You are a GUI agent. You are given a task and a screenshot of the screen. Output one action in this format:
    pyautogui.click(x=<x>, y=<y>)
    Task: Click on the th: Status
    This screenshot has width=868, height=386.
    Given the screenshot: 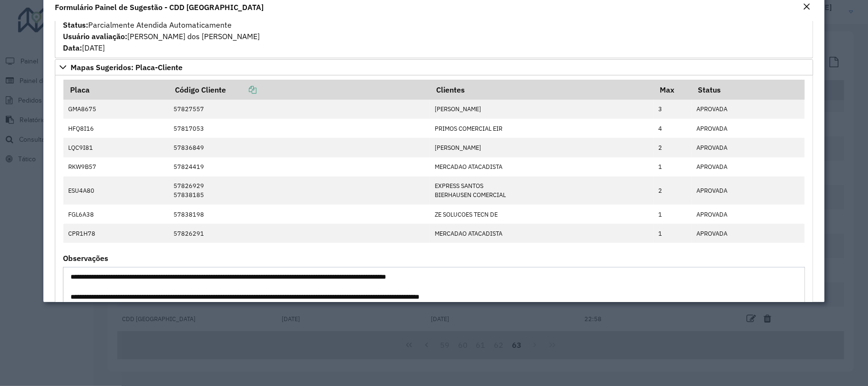 What is the action you would take?
    pyautogui.click(x=749, y=90)
    